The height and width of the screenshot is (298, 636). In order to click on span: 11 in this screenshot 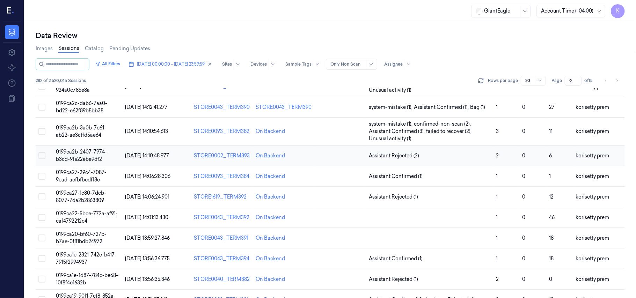, I will do `click(551, 131)`.